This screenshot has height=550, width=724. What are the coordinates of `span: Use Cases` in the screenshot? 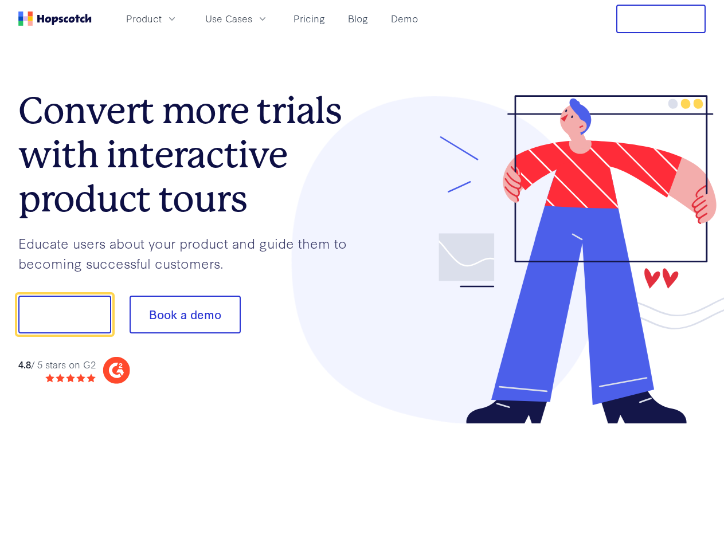 It's located at (229, 18).